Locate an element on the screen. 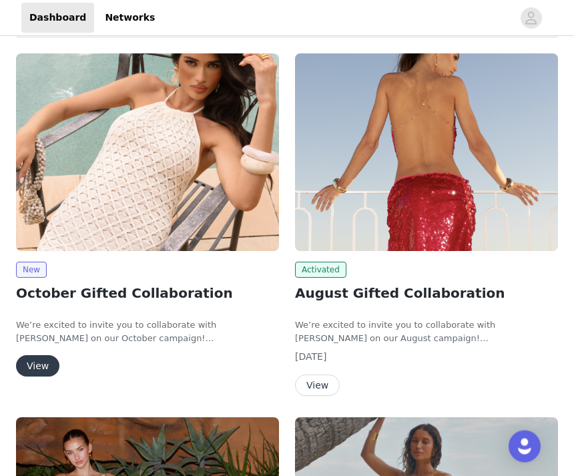 This screenshot has width=574, height=476. span: New is located at coordinates (31, 270).